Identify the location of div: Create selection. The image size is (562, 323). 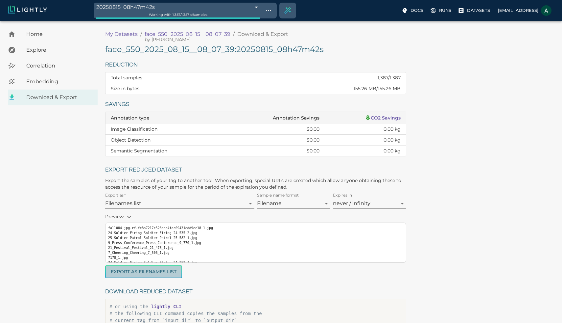
(288, 11).